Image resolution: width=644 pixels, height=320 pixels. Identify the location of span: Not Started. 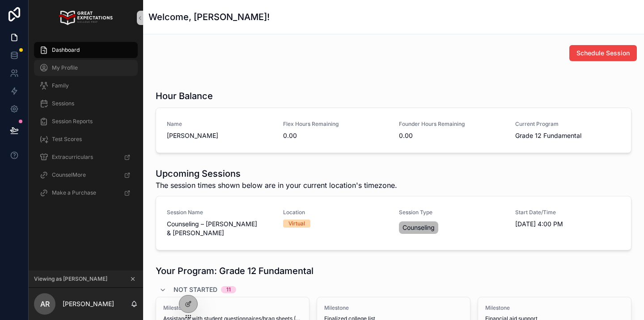
(195, 290).